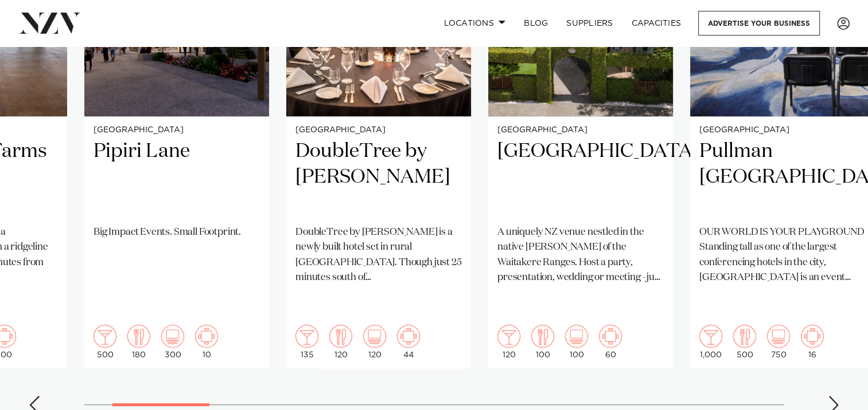 The height and width of the screenshot is (410, 868). What do you see at coordinates (778, 342) in the screenshot?
I see `div: 750` at bounding box center [778, 342].